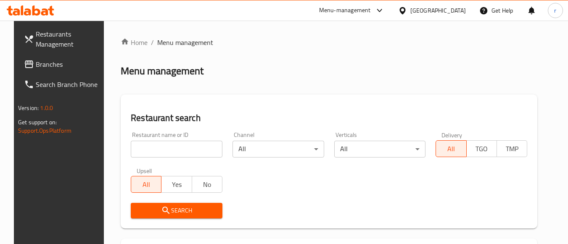 This screenshot has height=244, width=568. What do you see at coordinates (345, 11) in the screenshot?
I see `div: Menu-management` at bounding box center [345, 11].